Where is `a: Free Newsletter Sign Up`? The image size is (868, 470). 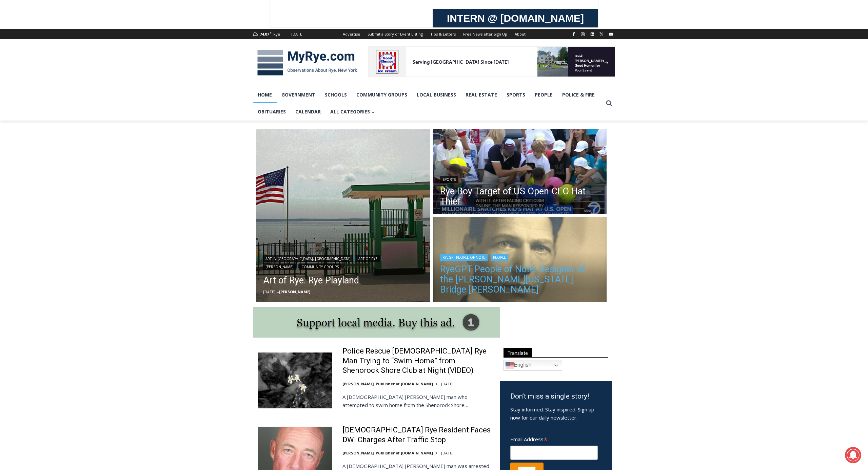
a: Free Newsletter Sign Up is located at coordinates (485, 34).